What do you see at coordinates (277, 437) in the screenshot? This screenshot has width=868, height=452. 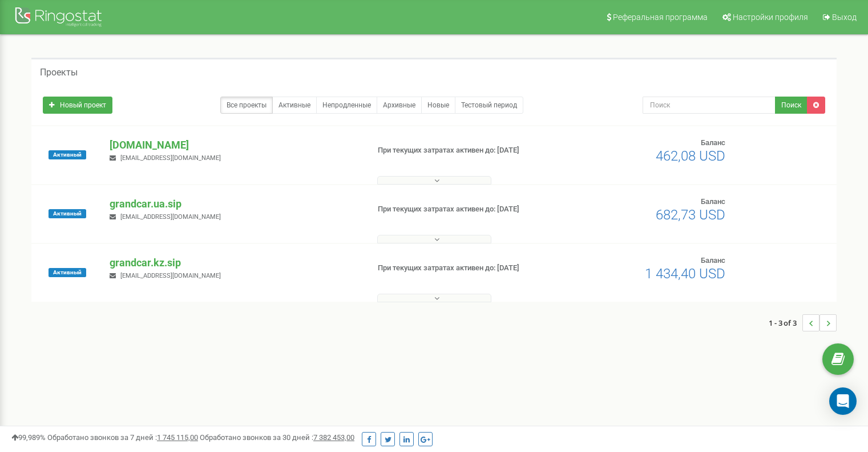 I see `span: Обработано звонков за 30 дней :` at bounding box center [277, 437].